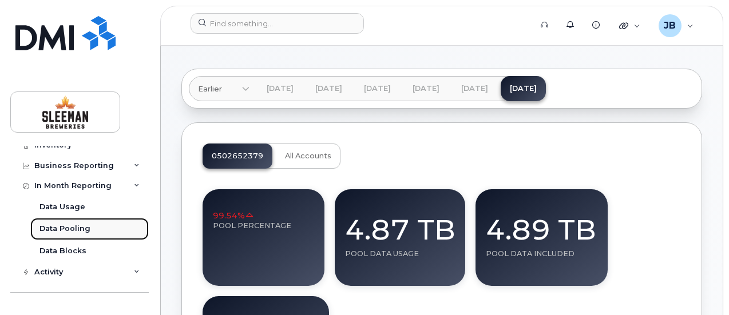 This screenshot has width=729, height=315. I want to click on div: 4.87 TB, so click(400, 224).